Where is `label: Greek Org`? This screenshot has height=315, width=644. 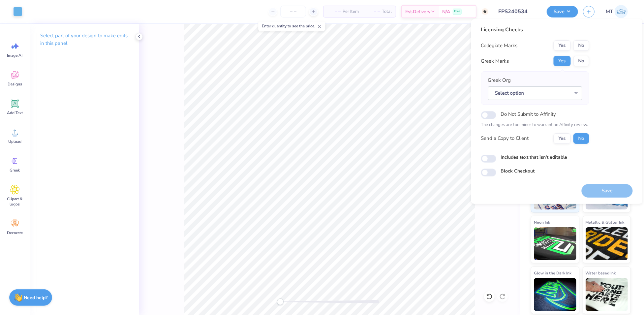 label: Greek Org is located at coordinates (499, 80).